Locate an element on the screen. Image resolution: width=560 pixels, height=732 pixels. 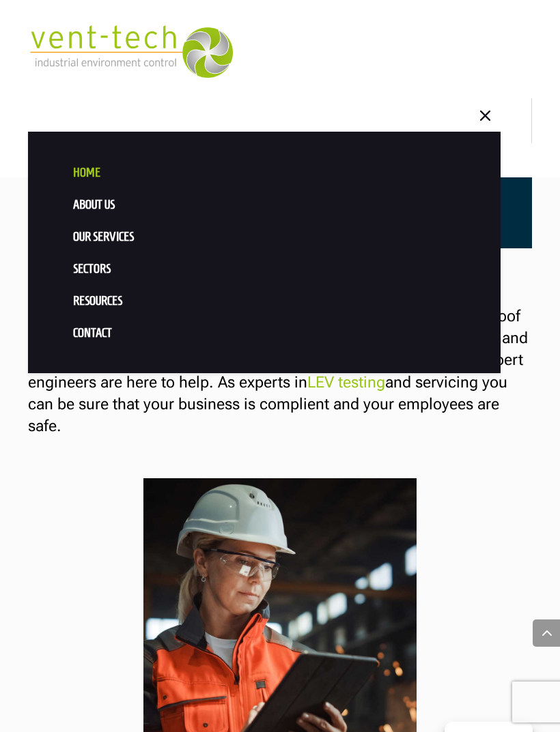
a: LEV testing is located at coordinates (346, 382).